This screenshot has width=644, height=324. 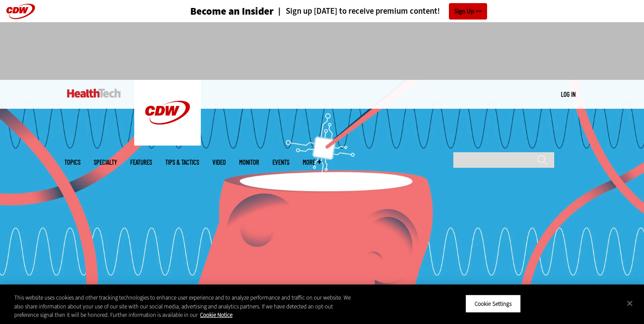 What do you see at coordinates (232, 11) in the screenshot?
I see `h3: Become an Insider` at bounding box center [232, 11].